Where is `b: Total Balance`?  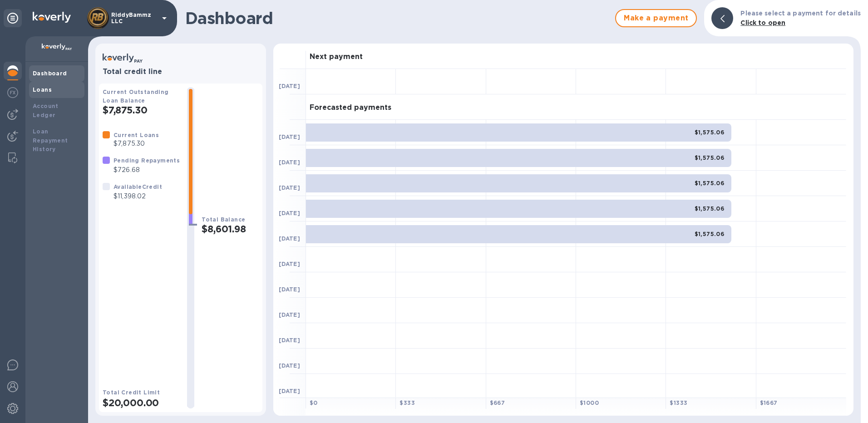
b: Total Balance is located at coordinates (223, 219).